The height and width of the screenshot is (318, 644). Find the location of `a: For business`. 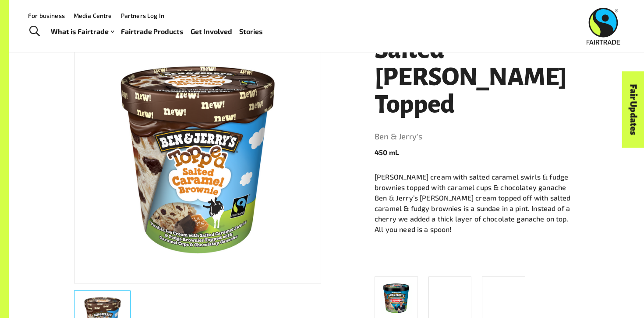

a: For business is located at coordinates (46, 15).